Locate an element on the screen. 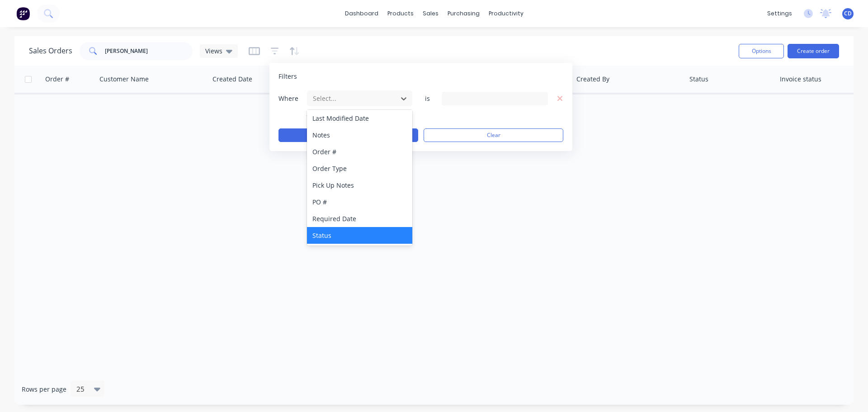  button: add is located at coordinates (360, 116).